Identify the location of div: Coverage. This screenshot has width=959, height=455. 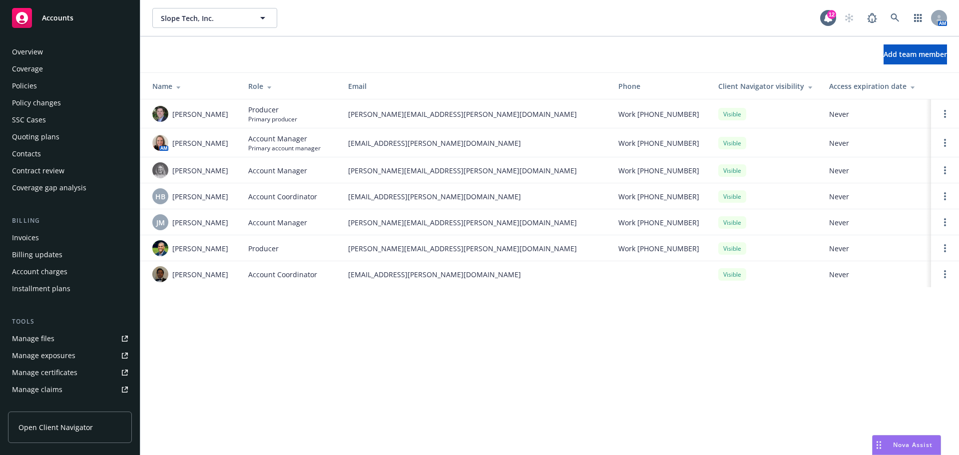
(27, 69).